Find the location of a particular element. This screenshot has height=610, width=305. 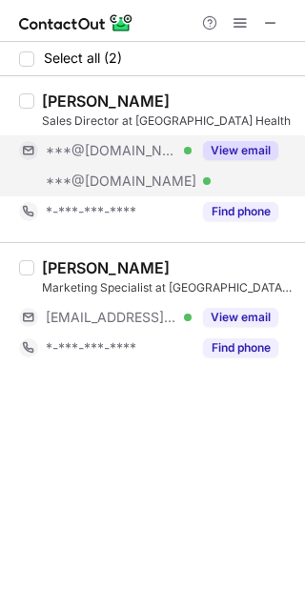

img: ContactOut v5.3.10 is located at coordinates (76, 23).